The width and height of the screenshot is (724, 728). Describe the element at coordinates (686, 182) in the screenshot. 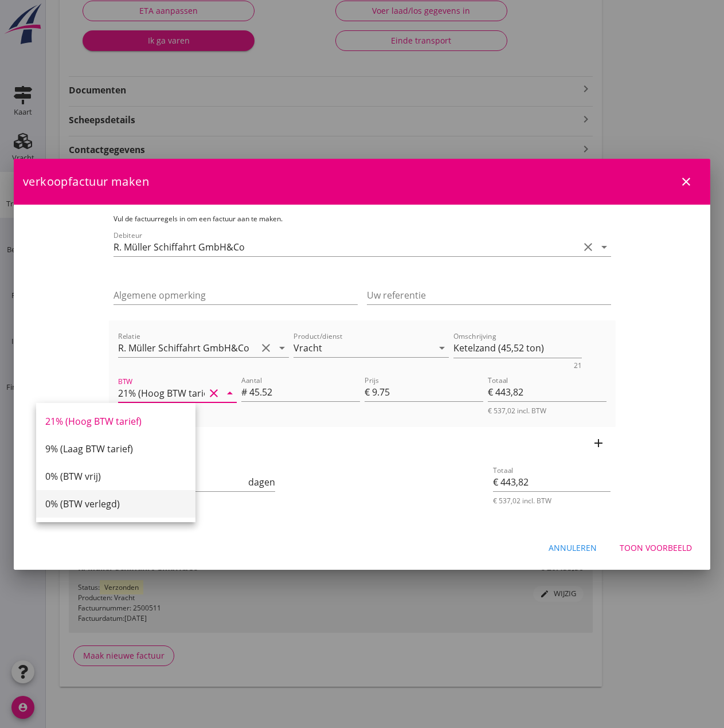

I see `i: close` at that location.